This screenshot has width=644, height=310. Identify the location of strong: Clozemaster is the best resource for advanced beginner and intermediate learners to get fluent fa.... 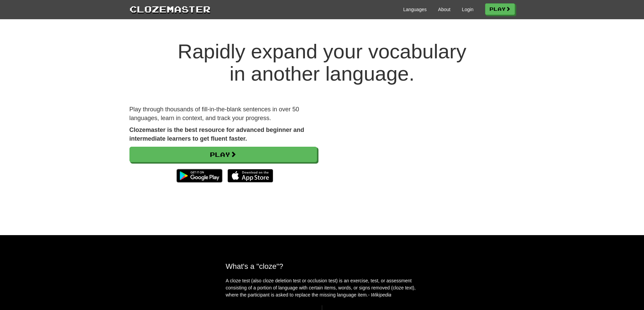
(217, 134).